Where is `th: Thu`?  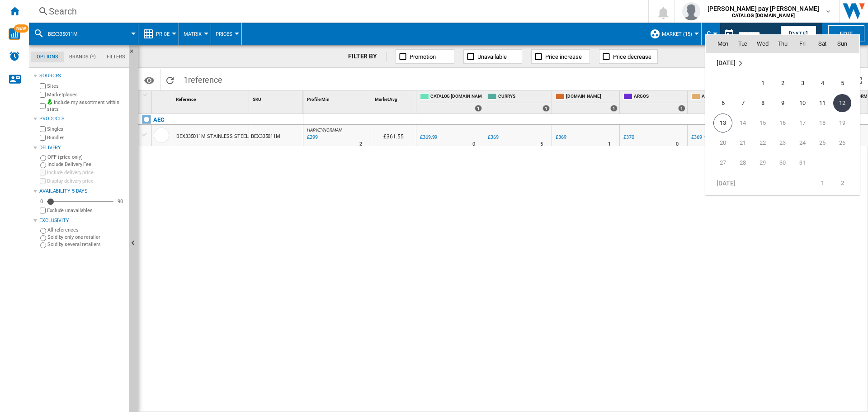
th: Thu is located at coordinates (783, 44).